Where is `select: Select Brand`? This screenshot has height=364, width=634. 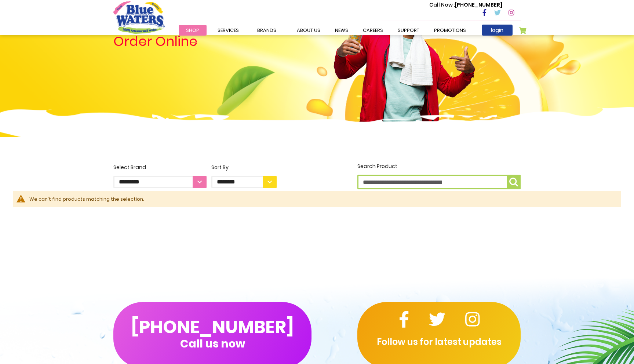
select: Select Brand is located at coordinates (160, 182).